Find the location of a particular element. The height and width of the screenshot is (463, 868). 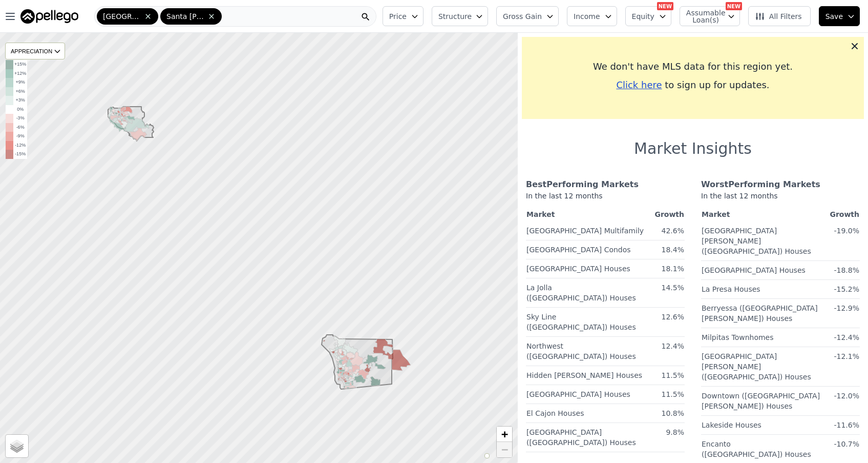

a: El Cajon Houses is located at coordinates (555, 411).